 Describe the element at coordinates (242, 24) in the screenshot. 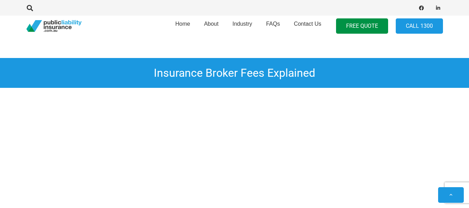

I see `span: Industry` at that location.